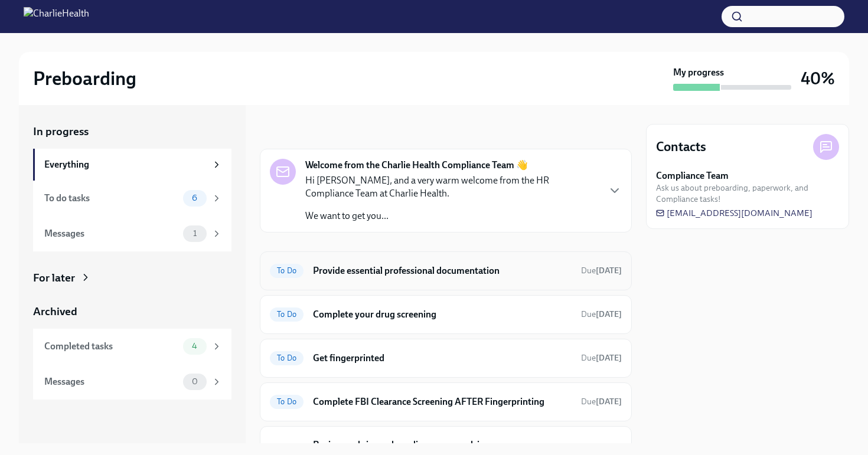  I want to click on div: Everything, so click(125, 165).